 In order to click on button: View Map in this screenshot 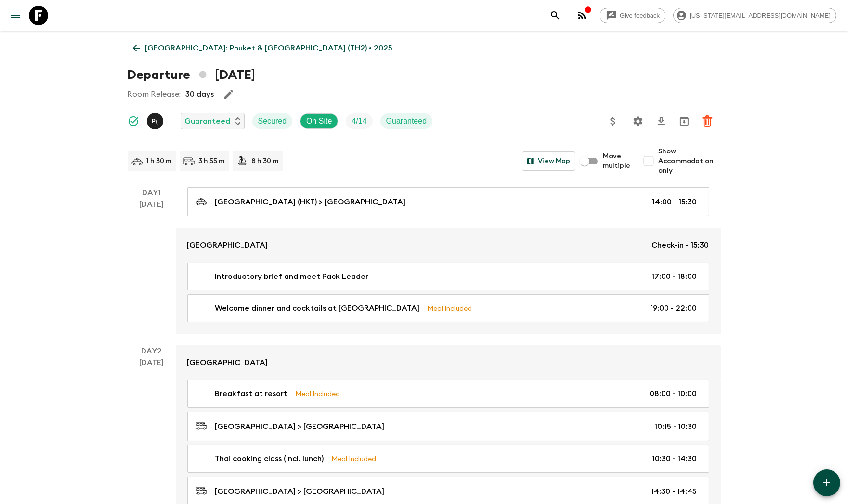, I will do `click(548, 161)`.